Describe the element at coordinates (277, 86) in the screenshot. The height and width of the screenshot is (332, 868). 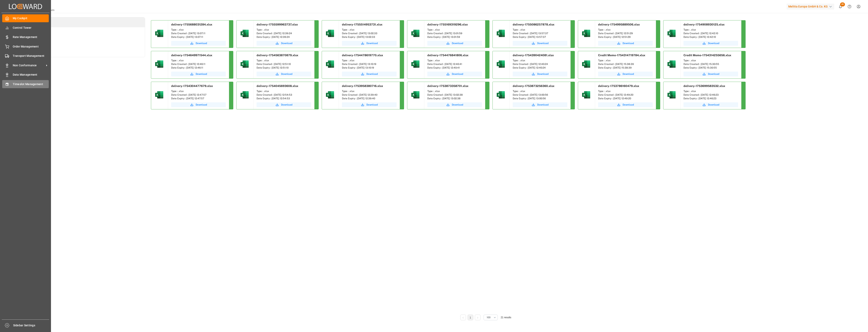
I see `span: delivery-1754045693608.xlsx` at that location.